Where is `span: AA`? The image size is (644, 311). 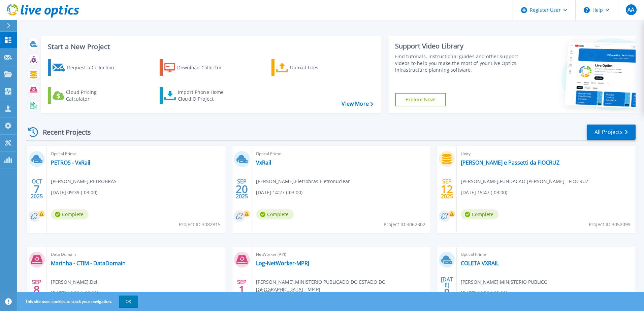
span: AA is located at coordinates (631, 10).